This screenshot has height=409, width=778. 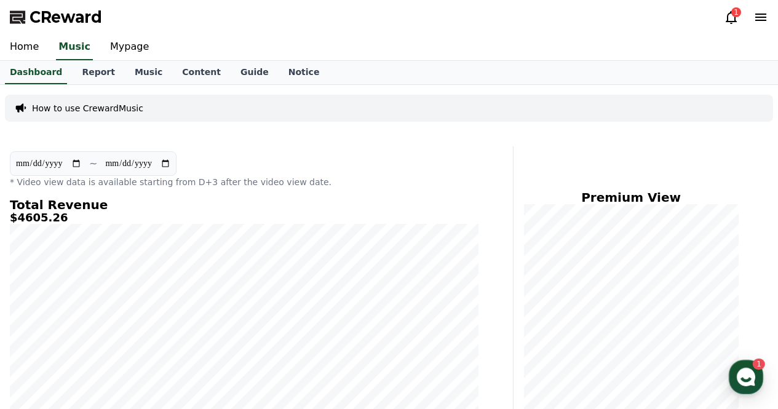 I want to click on p: How to use CrewardMusic, so click(x=87, y=108).